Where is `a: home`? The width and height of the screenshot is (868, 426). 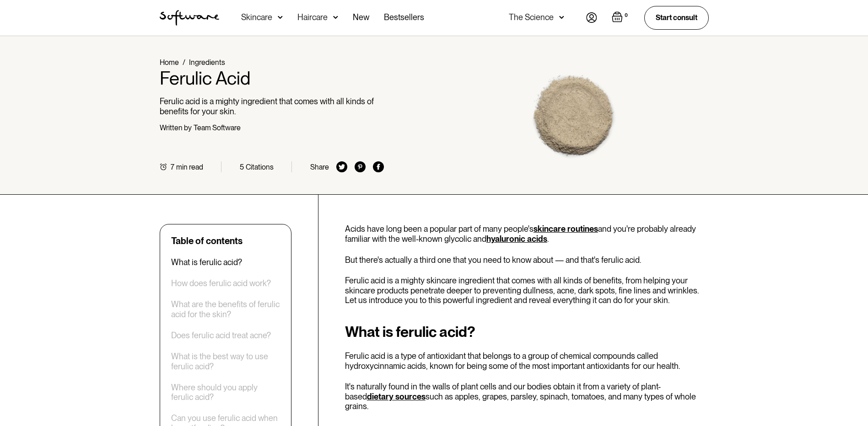 a: home is located at coordinates (189, 18).